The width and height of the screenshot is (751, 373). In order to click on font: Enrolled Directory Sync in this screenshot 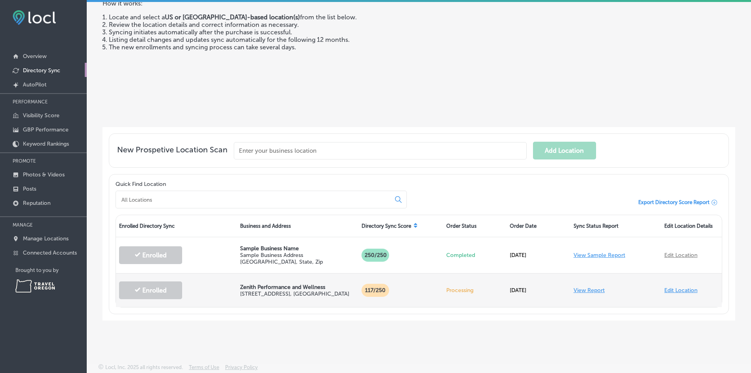, I will do `click(147, 226)`.